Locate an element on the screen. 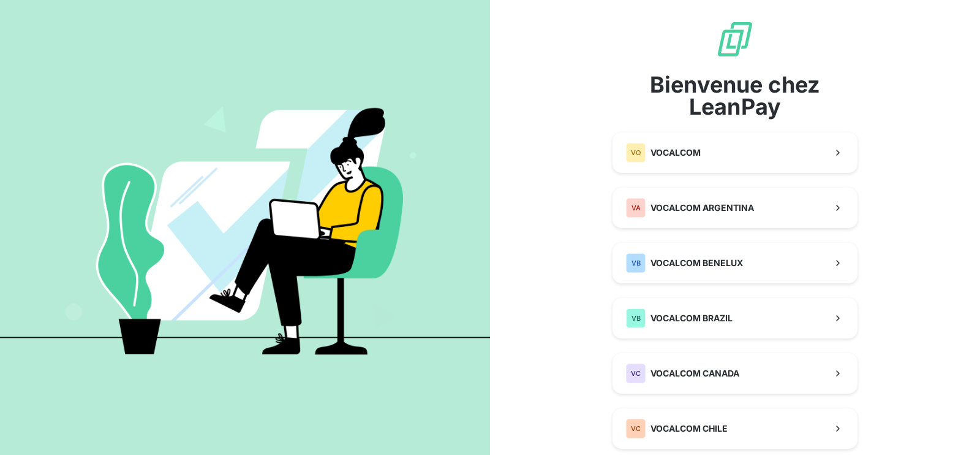 This screenshot has width=980, height=455. span: VOCALCOM is located at coordinates (676, 153).